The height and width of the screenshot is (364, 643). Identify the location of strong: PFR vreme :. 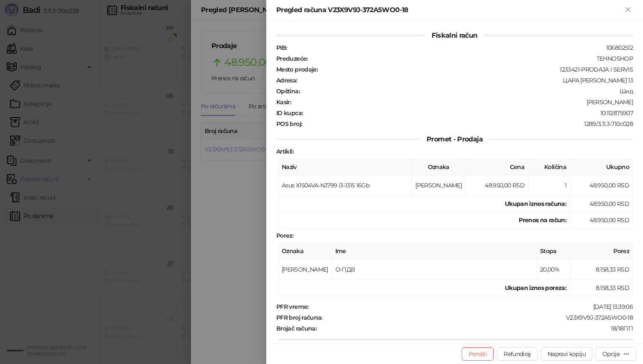
(292, 307).